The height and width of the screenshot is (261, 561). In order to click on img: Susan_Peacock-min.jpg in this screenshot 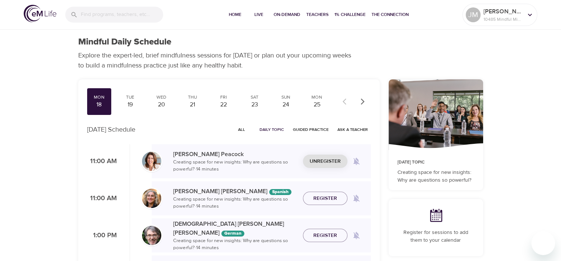, I will do `click(152, 161)`.